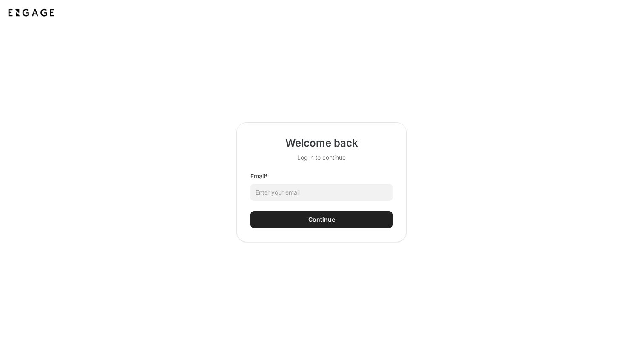 The height and width of the screenshot is (364, 643). Describe the element at coordinates (322, 157) in the screenshot. I see `p: Log in to continue` at that location.